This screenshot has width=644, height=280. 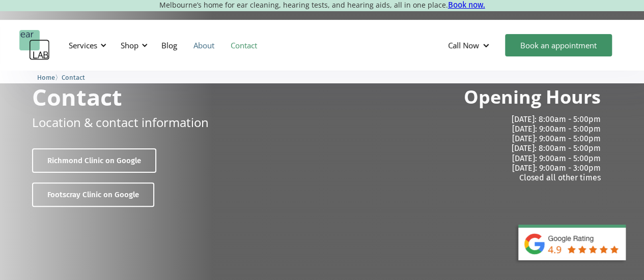 What do you see at coordinates (73, 78) in the screenshot?
I see `span: Contact` at bounding box center [73, 78].